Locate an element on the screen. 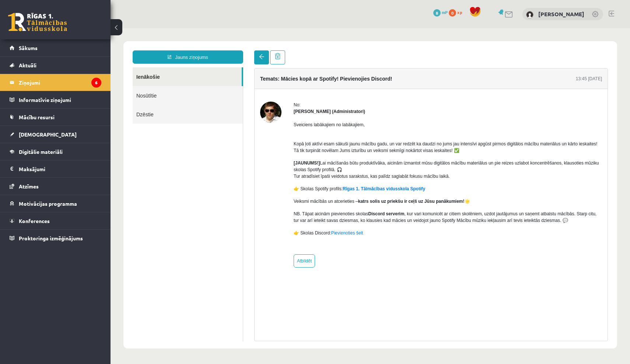 Image resolution: width=630 pixels, height=364 pixels. span: 8 is located at coordinates (437, 13).